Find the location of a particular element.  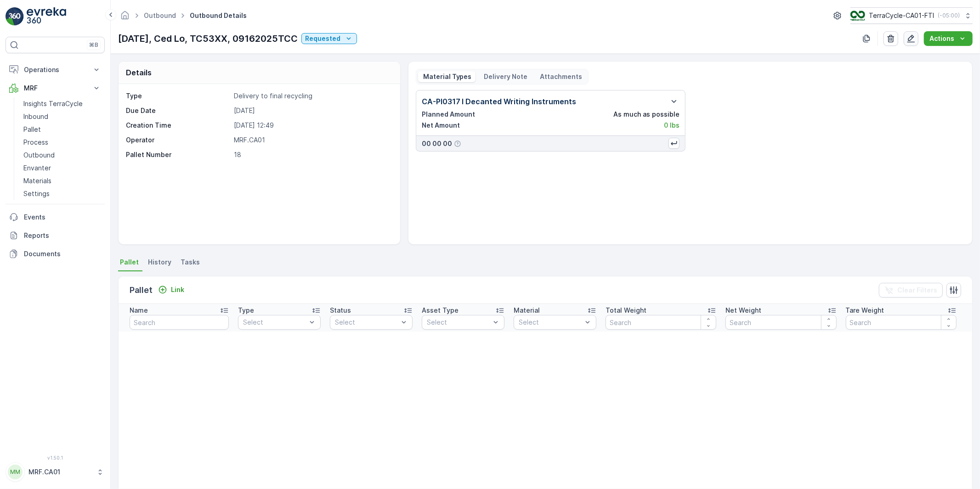

span: Pallet is located at coordinates (129, 262).